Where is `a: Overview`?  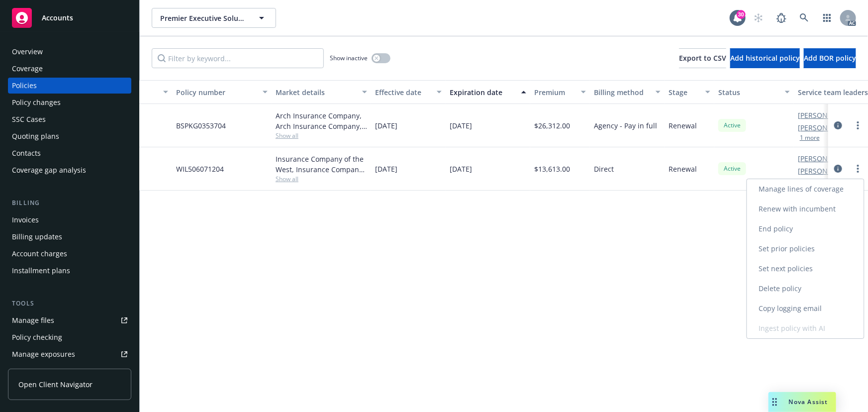
a: Overview is located at coordinates (69, 52).